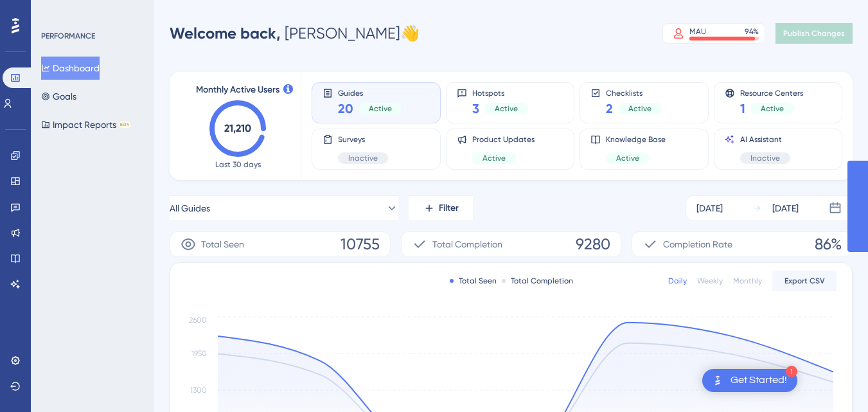 Image resolution: width=868 pixels, height=412 pixels. Describe the element at coordinates (698, 32) in the screenshot. I see `div: MAU` at that location.